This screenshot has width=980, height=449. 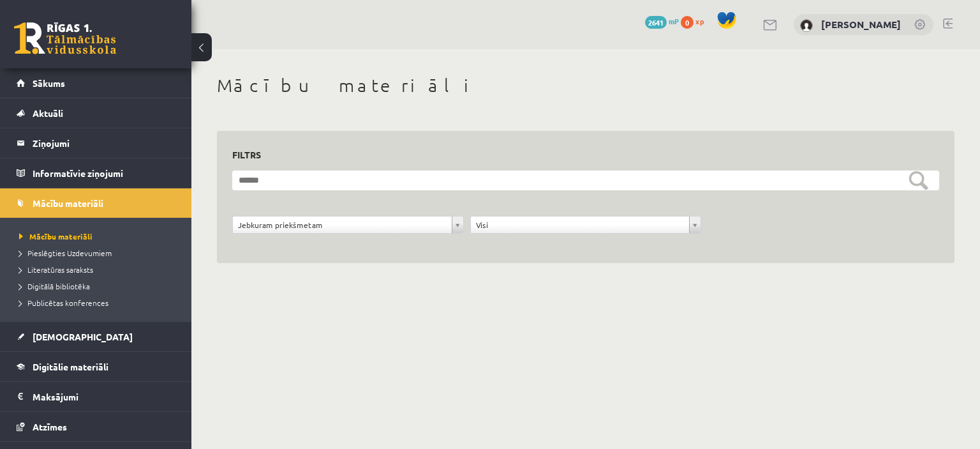 I want to click on a: Atzīmes, so click(x=96, y=427).